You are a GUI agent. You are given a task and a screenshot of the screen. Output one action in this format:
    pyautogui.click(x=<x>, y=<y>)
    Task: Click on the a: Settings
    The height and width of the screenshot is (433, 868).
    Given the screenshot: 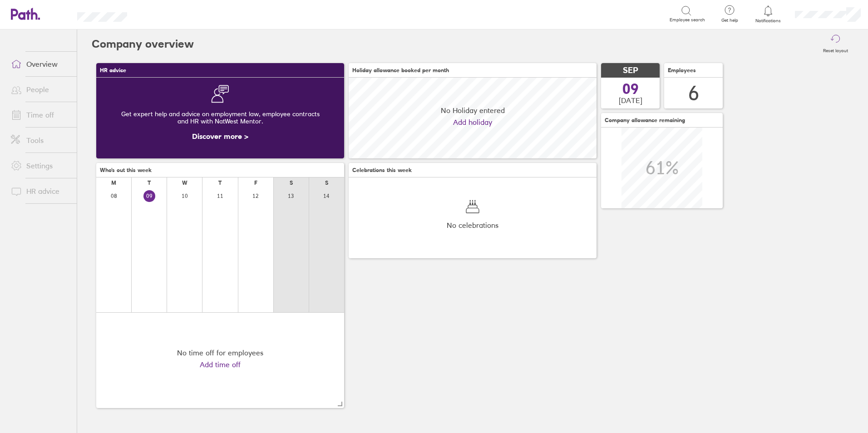 What is the action you would take?
    pyautogui.click(x=40, y=165)
    